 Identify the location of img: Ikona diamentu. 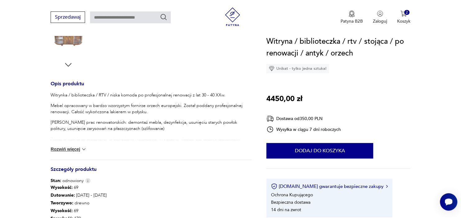
(271, 69).